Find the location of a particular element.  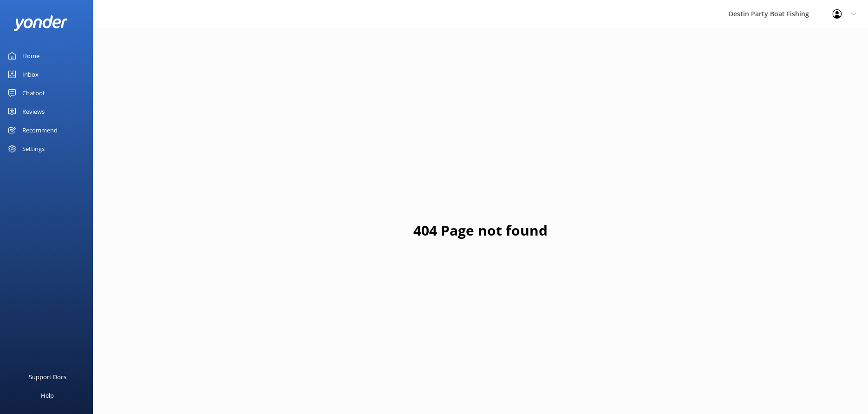

div: Home is located at coordinates (31, 55).